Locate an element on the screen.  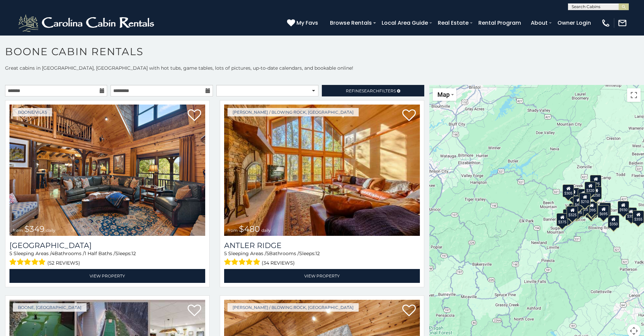
div: $315 is located at coordinates (591, 211).